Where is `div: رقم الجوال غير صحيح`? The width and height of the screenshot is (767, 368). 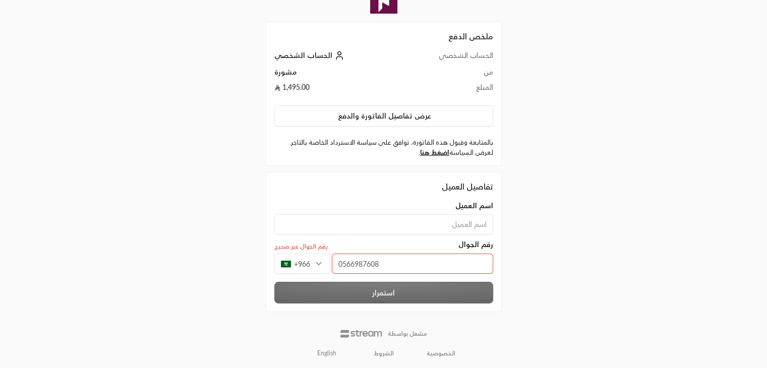 div: رقم الجوال غير صحيح is located at coordinates (301, 245).